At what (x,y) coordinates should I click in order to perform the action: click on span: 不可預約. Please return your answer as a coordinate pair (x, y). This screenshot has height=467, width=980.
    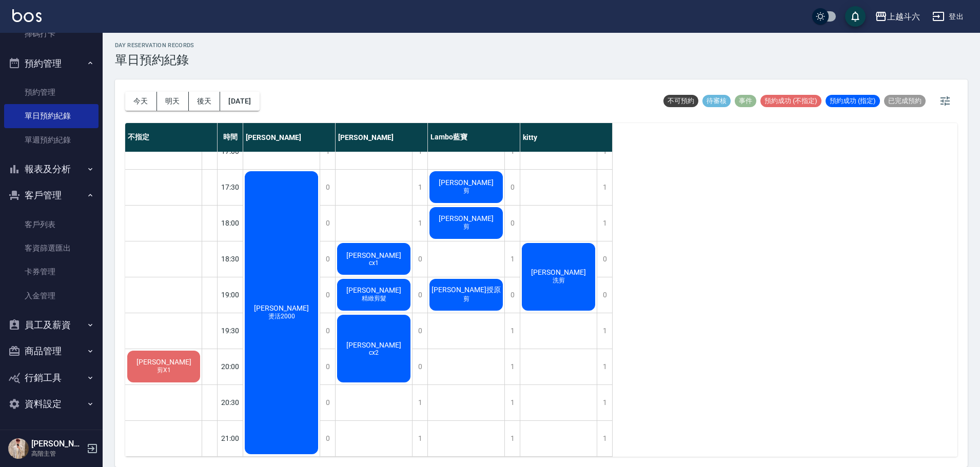
    Looking at the image, I should click on (681, 101).